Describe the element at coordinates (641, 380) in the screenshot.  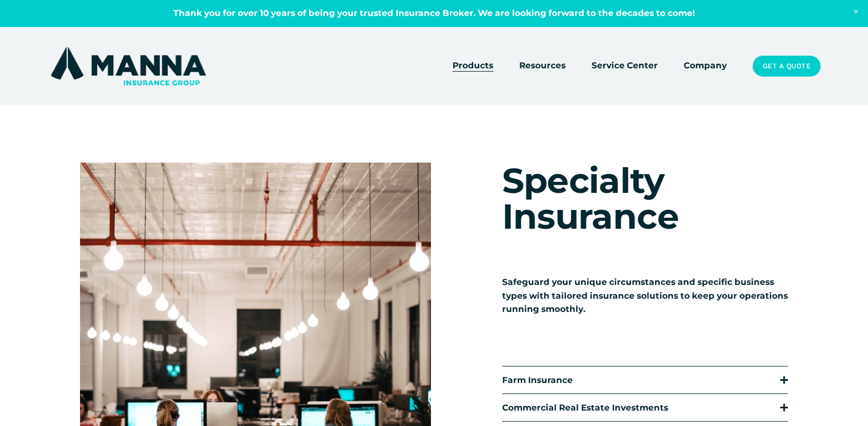
I see `span: Farm Insurance` at that location.